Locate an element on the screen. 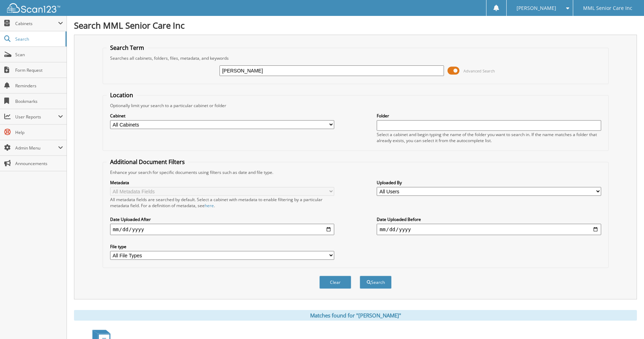 This screenshot has width=644, height=339. div: All metadata fields are searched by default. Select a cabinet with metadata to enable filtering b... is located at coordinates (222, 203).